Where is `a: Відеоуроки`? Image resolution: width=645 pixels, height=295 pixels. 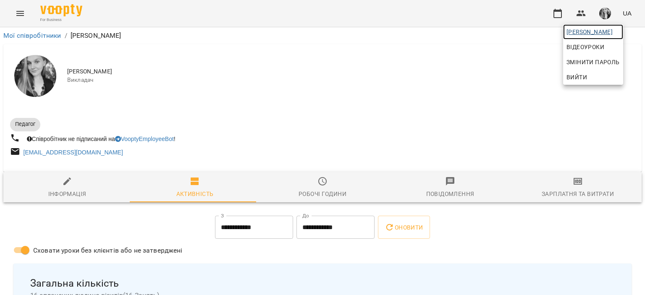 a: Відеоуроки is located at coordinates (585, 47).